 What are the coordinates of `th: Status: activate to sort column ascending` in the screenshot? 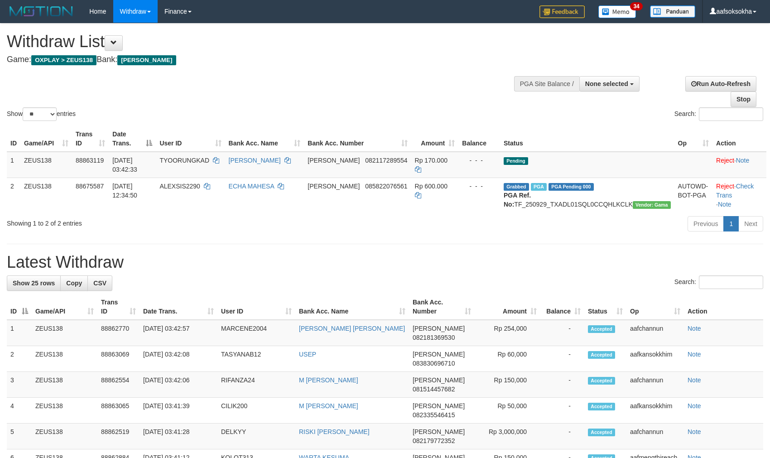 It's located at (605, 307).